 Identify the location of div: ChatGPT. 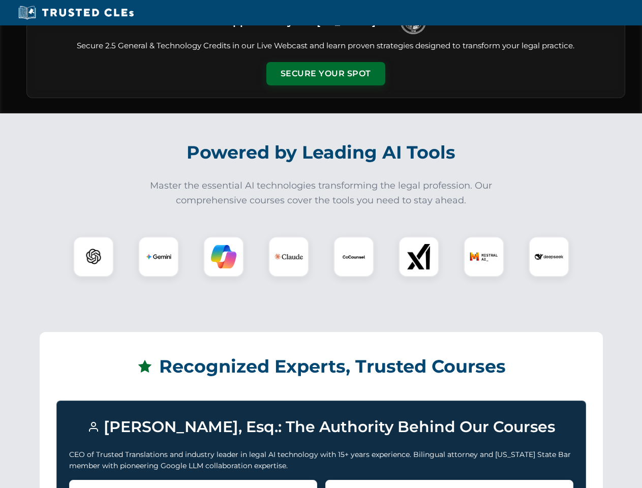
(94, 257).